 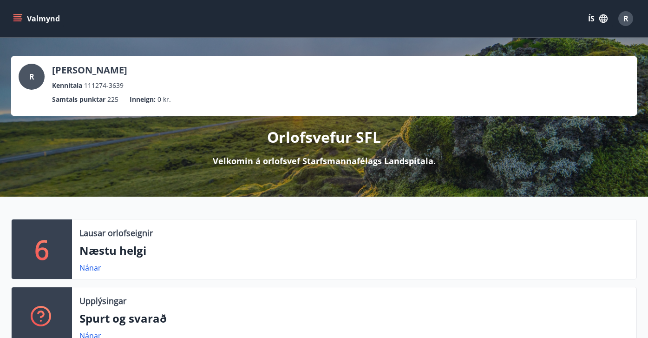 What do you see at coordinates (90, 268) in the screenshot?
I see `a: Nánar` at bounding box center [90, 268].